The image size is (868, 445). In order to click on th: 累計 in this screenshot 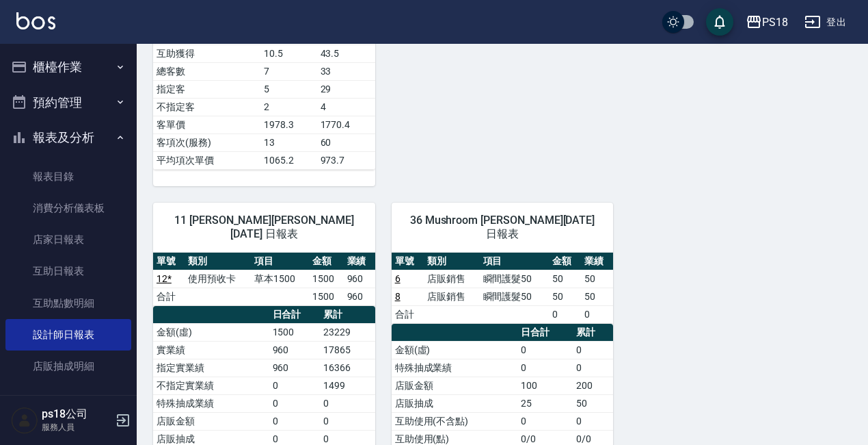, I will do `click(593, 333)`.